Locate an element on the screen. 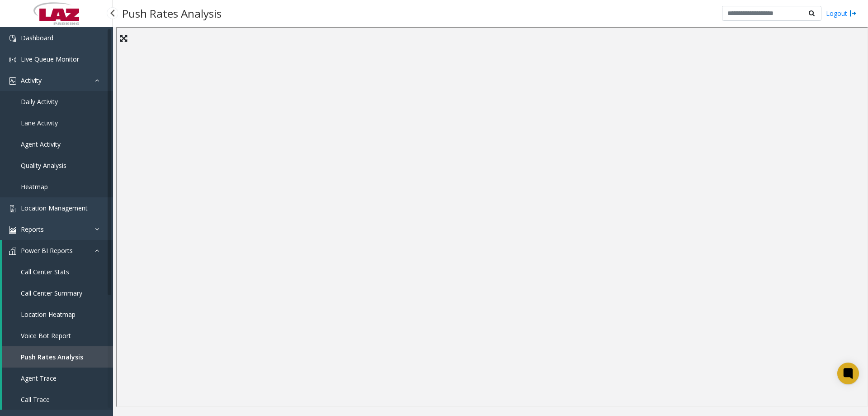  span: Voice Bot Report is located at coordinates (46, 336).